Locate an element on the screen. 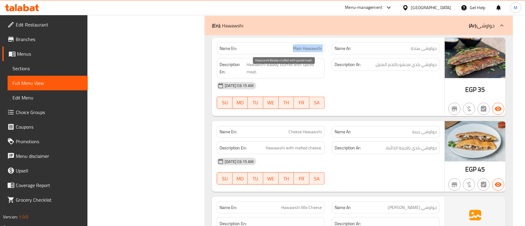 The width and height of the screenshot is (525, 226). b: (En): is located at coordinates (216, 26).